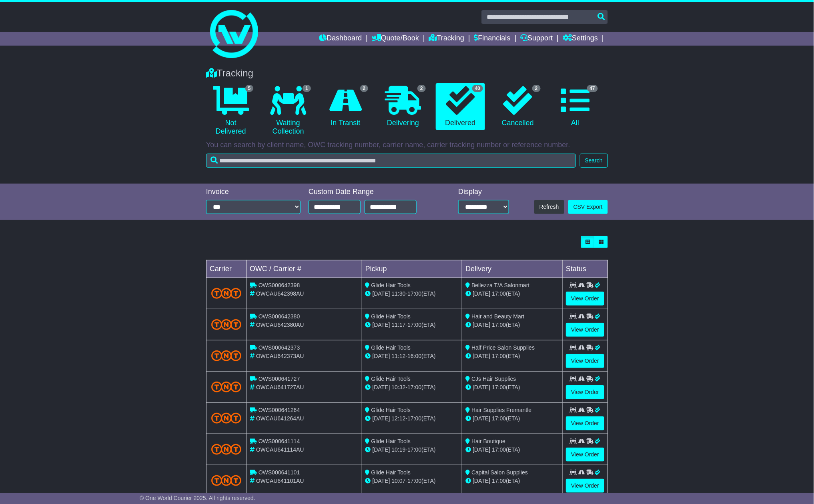 This screenshot has height=504, width=814. Describe the element at coordinates (399, 325) in the screenshot. I see `span: 11:17` at that location.